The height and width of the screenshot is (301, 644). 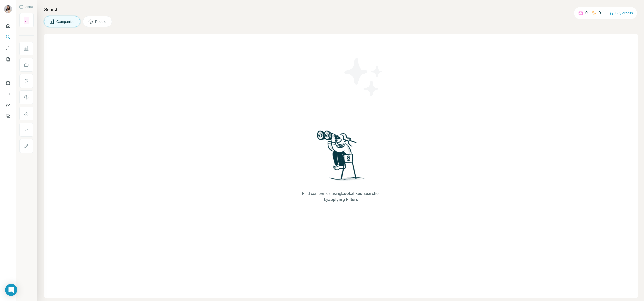 What do you see at coordinates (11, 290) in the screenshot?
I see `div: Open Intercom Messenger` at bounding box center [11, 290].